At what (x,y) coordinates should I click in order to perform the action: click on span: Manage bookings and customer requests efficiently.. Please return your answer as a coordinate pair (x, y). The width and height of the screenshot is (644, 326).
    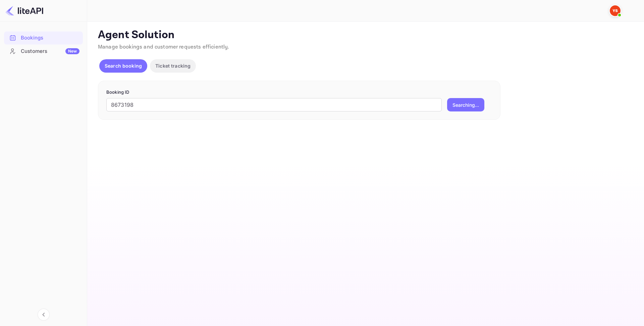
    Looking at the image, I should click on (164, 47).